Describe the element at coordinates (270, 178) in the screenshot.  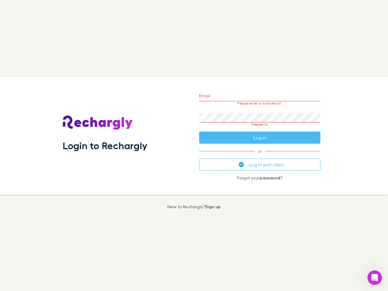
I see `a: password` at that location.